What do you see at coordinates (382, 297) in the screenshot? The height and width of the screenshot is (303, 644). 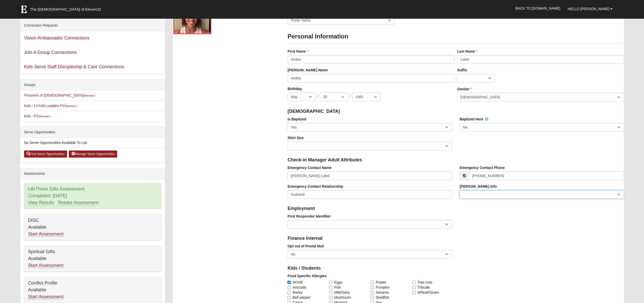 I see `span: Shellfish` at bounding box center [382, 297].